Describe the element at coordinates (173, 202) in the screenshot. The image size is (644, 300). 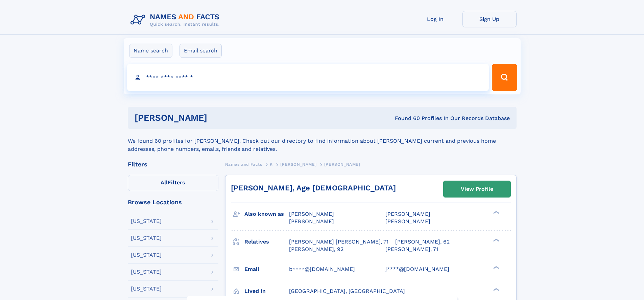
I see `div: Browse Locations` at that location.